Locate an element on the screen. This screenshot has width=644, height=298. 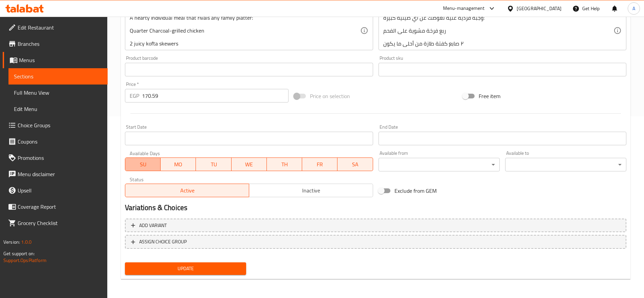
span: 1.0.0 is located at coordinates (26, 242).